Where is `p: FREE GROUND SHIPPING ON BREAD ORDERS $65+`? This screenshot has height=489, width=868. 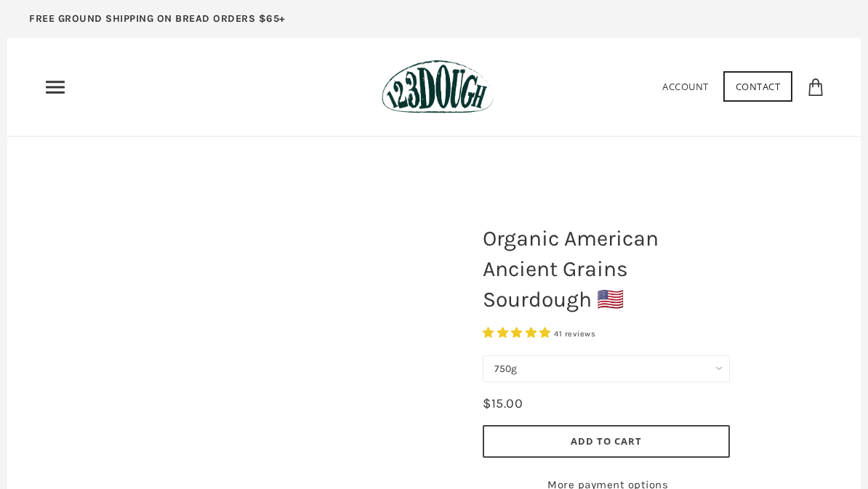
p: FREE GROUND SHIPPING ON BREAD ORDERS $65+ is located at coordinates (157, 19).